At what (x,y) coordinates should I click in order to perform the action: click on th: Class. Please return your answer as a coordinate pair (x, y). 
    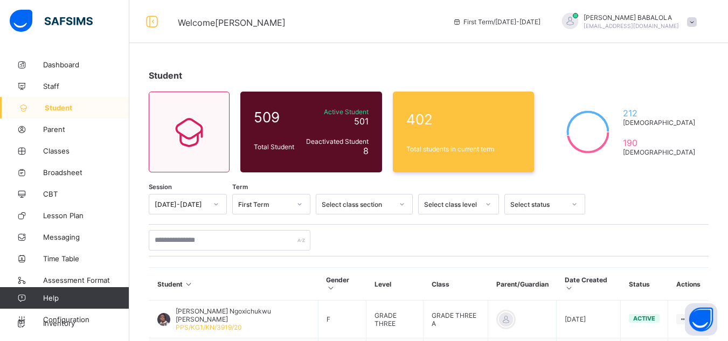
    Looking at the image, I should click on (456, 284).